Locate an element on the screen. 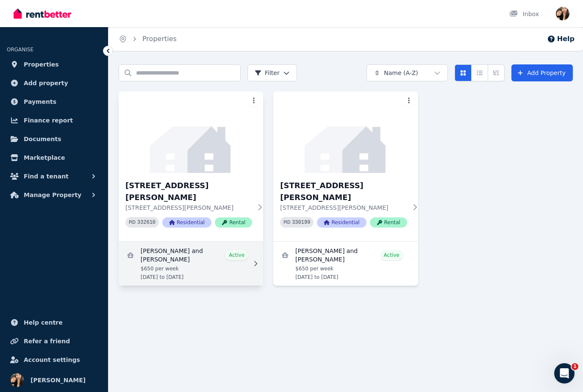  nav: Breadcrumb is located at coordinates (148, 39).